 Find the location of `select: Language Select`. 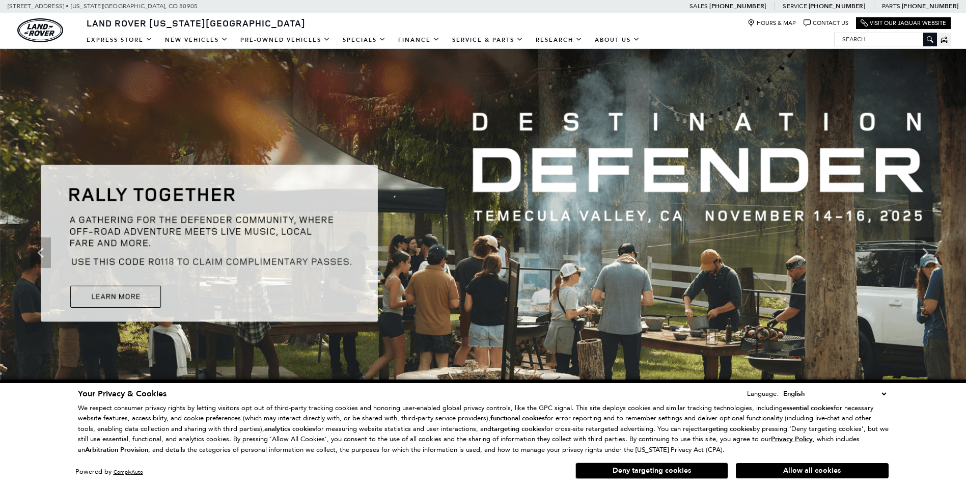

select: Language Select is located at coordinates (835, 394).